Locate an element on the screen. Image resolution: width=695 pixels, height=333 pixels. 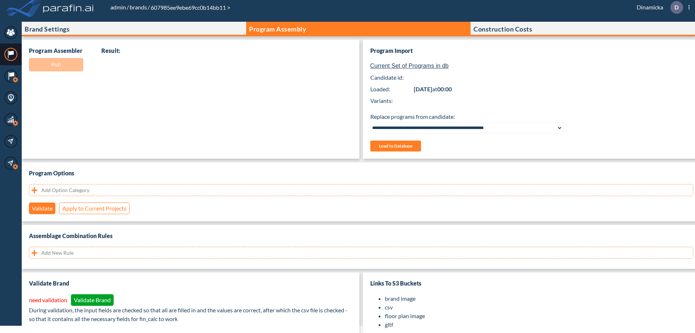
p: During validation, the input fields are checked so that all are filled in and the values are corr... is located at coordinates (190, 314).